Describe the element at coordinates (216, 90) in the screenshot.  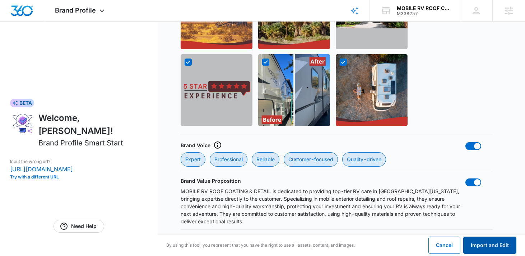
I see `img: https://static.mywebsites360.com/fc25a27034014f4a9ba2b149a8fc81d1/i/c1bf0103d2814afc86c3eb3f0b24e...` at that location.